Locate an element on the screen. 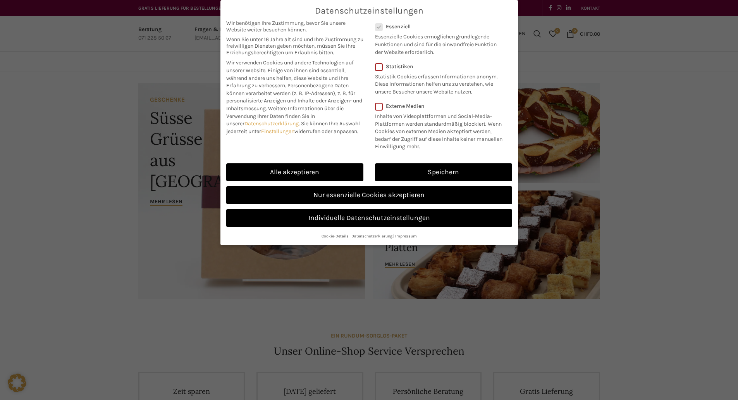  span: Personenbezogene Daten können verarbeitet werden (z. B. IP-Adressen), z. B. für personalisierte A... is located at coordinates (294, 97).